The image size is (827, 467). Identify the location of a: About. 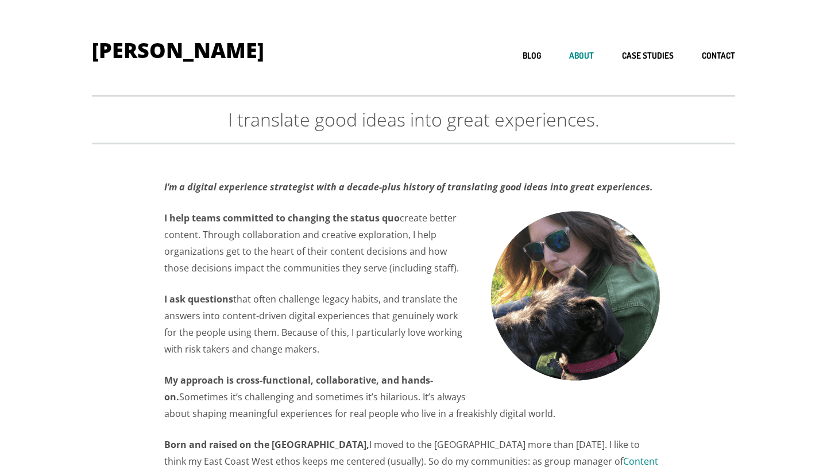
(581, 56).